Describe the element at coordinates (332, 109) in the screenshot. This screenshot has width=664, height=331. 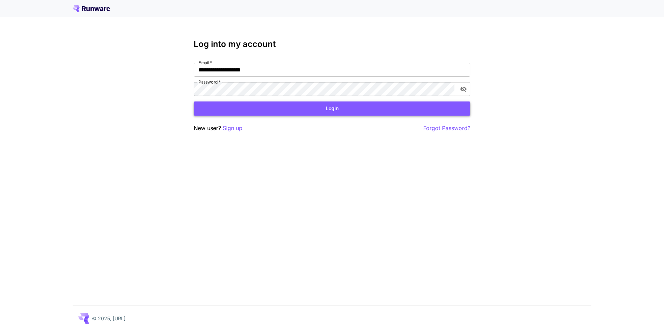
I see `button: Login` at that location.